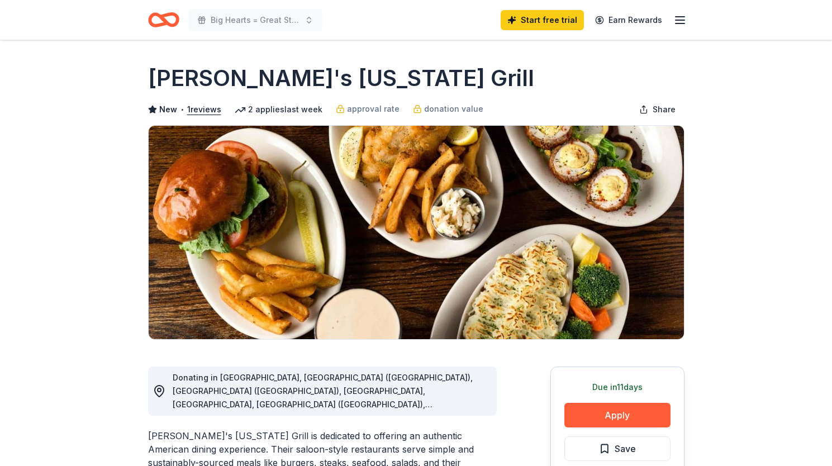 The height and width of the screenshot is (466, 832). Describe the element at coordinates (373, 109) in the screenshot. I see `span: approval rate` at that location.